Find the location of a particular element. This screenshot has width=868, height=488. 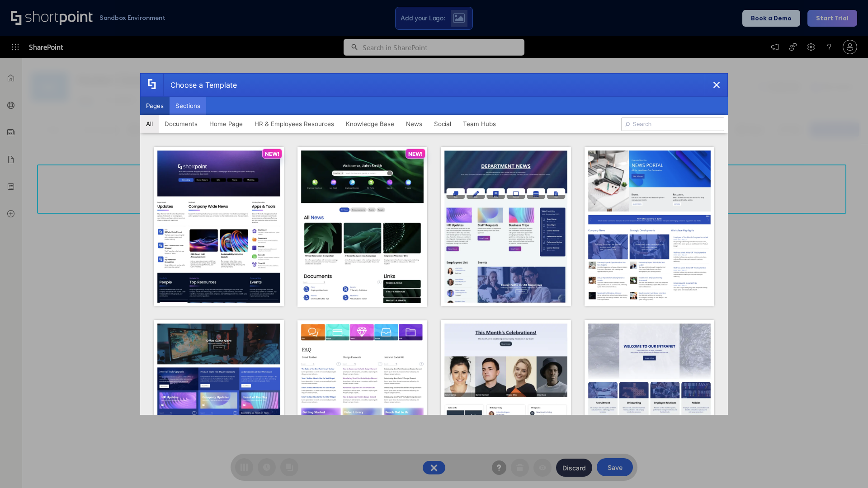

button: Pages is located at coordinates (155, 106).